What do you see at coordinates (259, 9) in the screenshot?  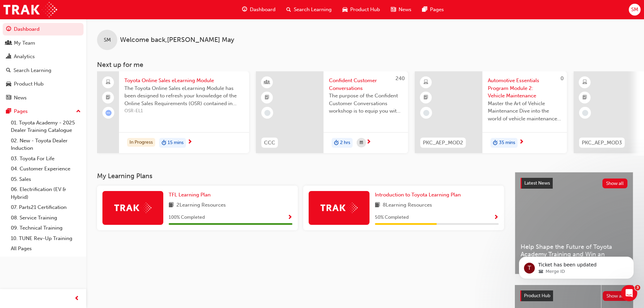 I see `a: guage-iconDashboard` at bounding box center [259, 9].